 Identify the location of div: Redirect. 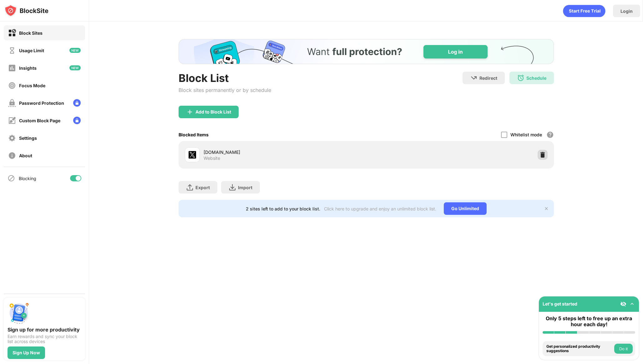
(489, 78).